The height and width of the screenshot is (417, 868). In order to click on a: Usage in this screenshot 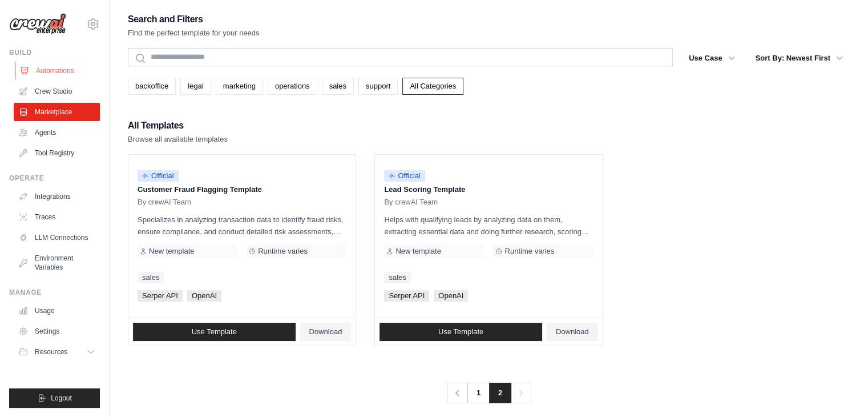, I will do `click(57, 311)`.